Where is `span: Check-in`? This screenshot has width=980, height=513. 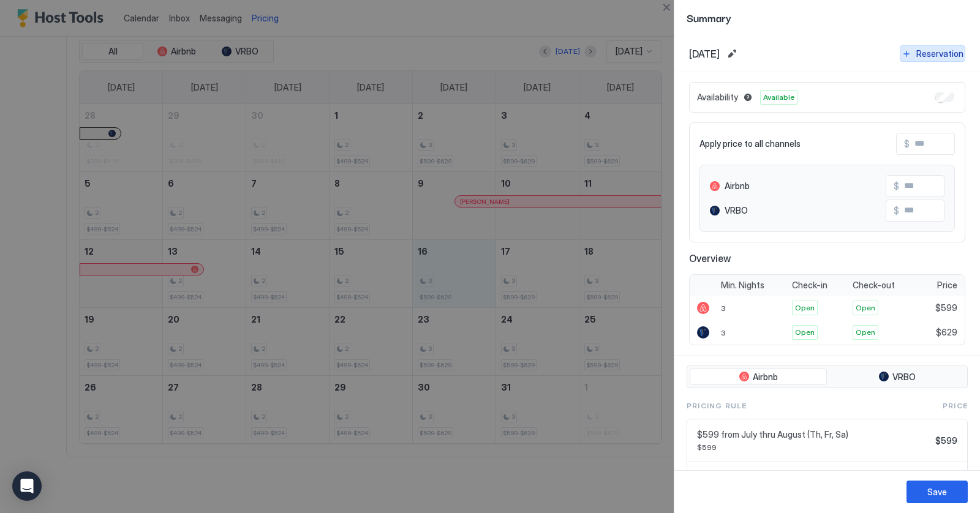
span: Check-in is located at coordinates (810, 285).